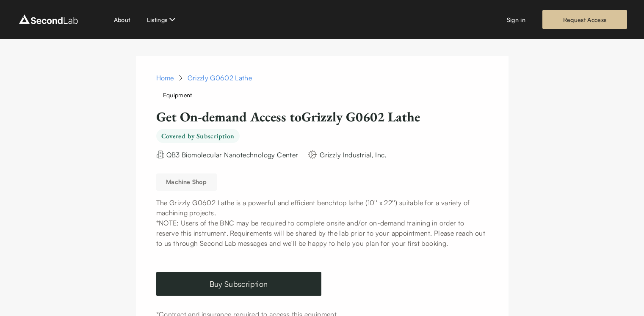 The image size is (644, 316). Describe the element at coordinates (300, 125) in the screenshot. I see `h1: Get On-demand Access to Grizzly G0602 Lathe` at that location.